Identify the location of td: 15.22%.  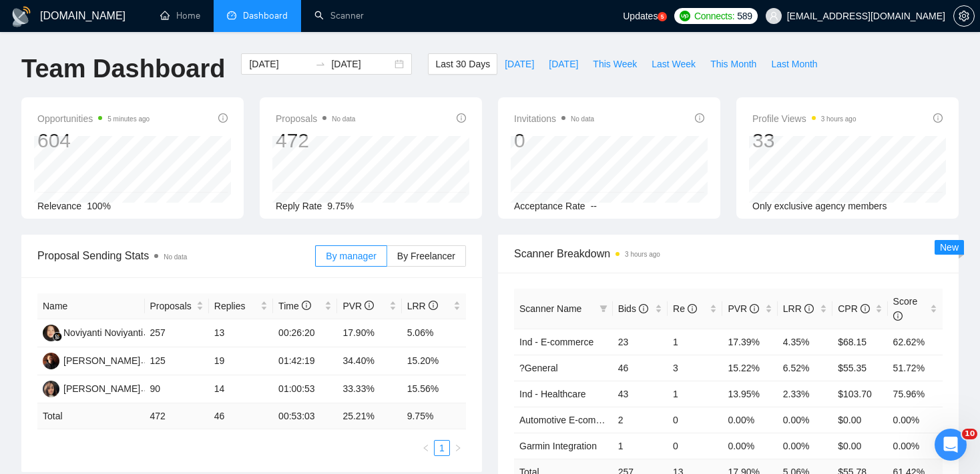
(750, 368).